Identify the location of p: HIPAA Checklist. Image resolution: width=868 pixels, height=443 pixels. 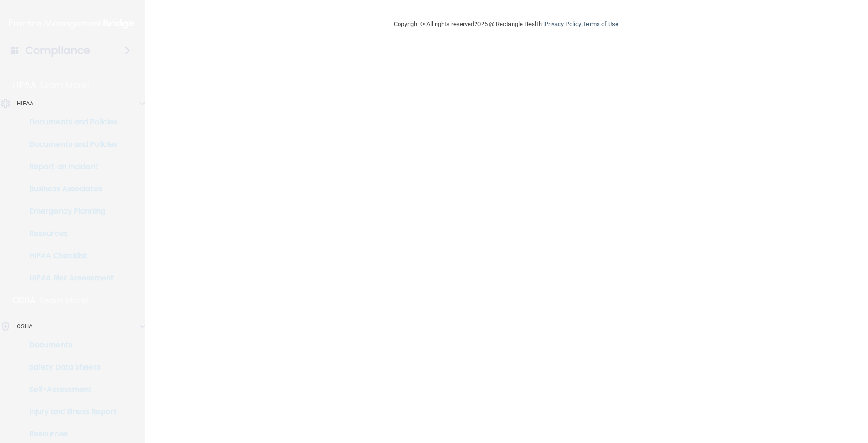
(69, 256).